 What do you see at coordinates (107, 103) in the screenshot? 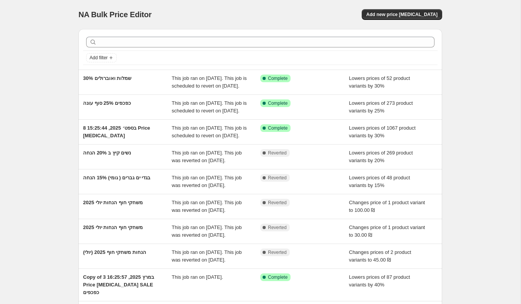
I see `span: כפכפים 25% סוף עונה` at bounding box center [107, 103].